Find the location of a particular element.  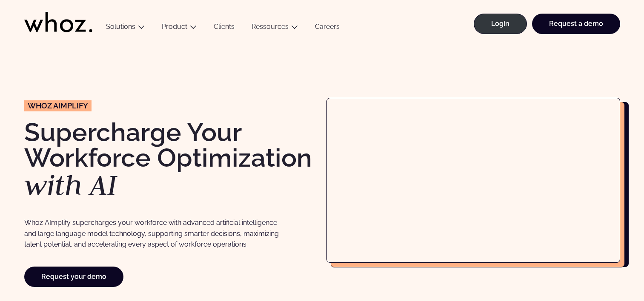

p: Whoz AImplify supercharges your workforce with advanced artificial intelligence and large languag... is located at coordinates (156, 234).